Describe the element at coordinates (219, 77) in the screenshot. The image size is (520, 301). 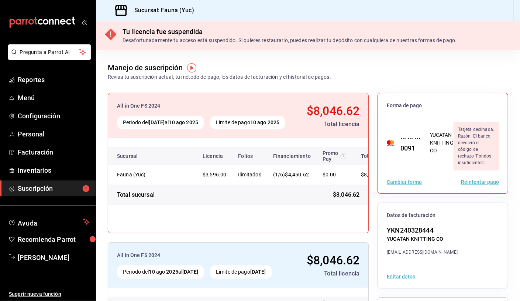
I see `div: Revisa tu suscripción actual, tu método de pago, los datos de facturación y el historial de pagos.` at that location.